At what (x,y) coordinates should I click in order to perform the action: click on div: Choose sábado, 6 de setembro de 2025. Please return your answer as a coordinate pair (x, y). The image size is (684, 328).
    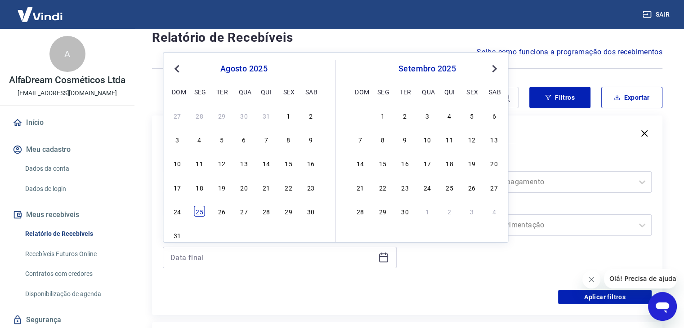
    Looking at the image, I should click on (494, 115).